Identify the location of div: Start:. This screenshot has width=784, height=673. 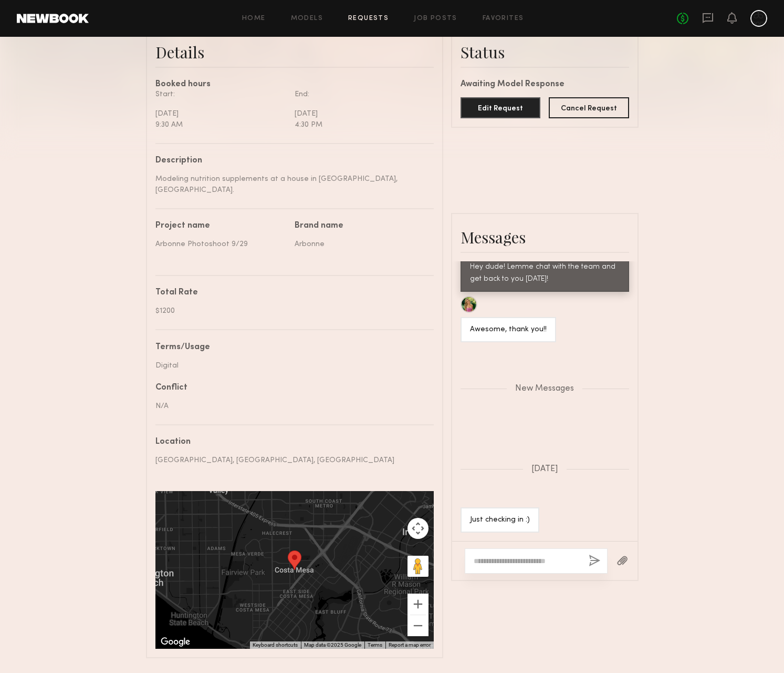
(221, 94).